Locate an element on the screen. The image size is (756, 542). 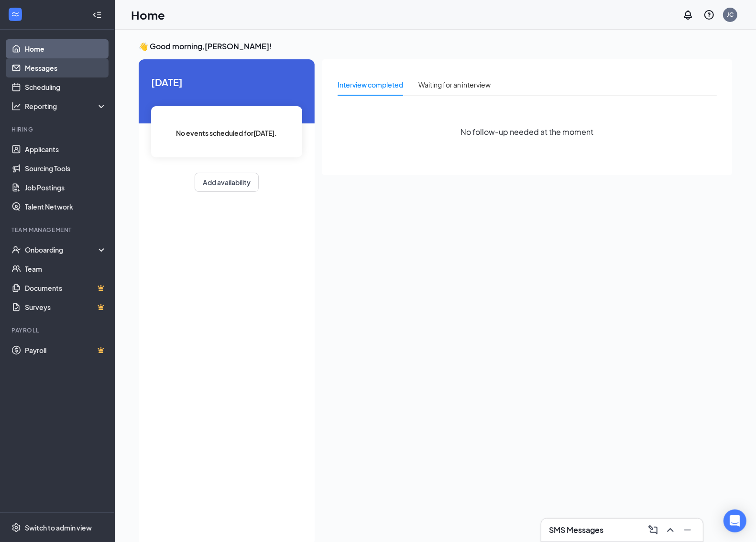
a: SurveysCrown is located at coordinates (65, 307).